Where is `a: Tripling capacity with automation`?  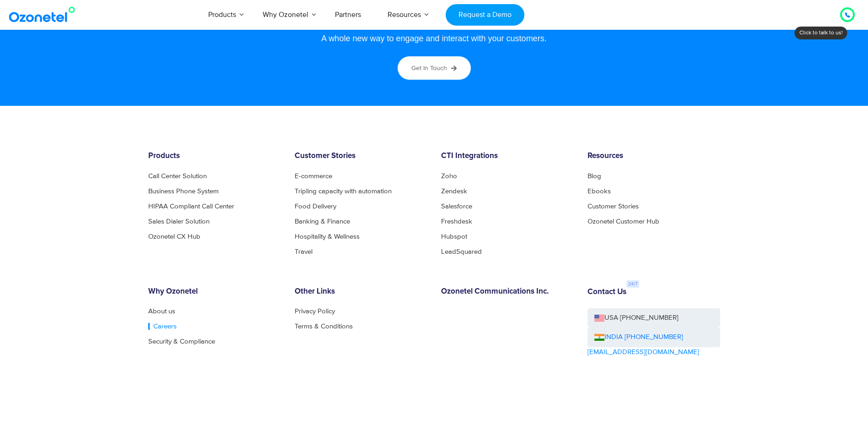
a: Tripling capacity with automation is located at coordinates (343, 191).